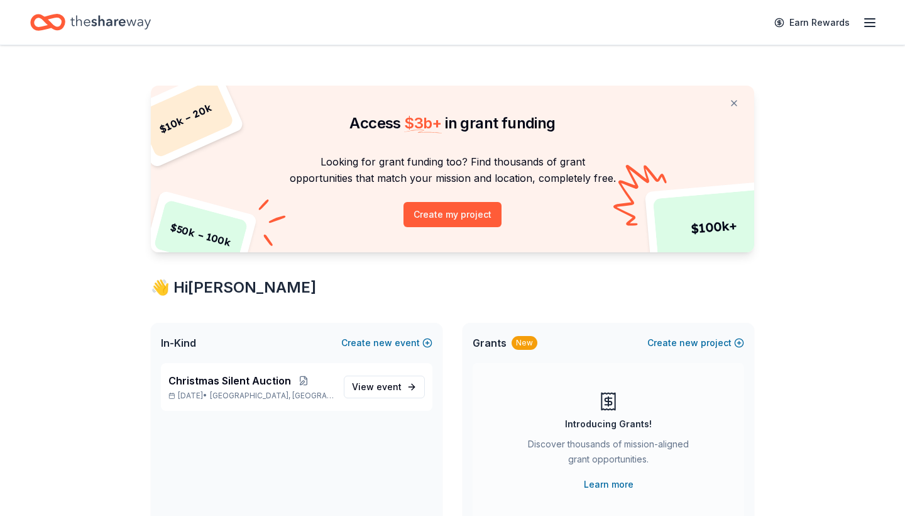  Describe the element at coordinates (384, 387) in the screenshot. I see `a: View event` at that location.